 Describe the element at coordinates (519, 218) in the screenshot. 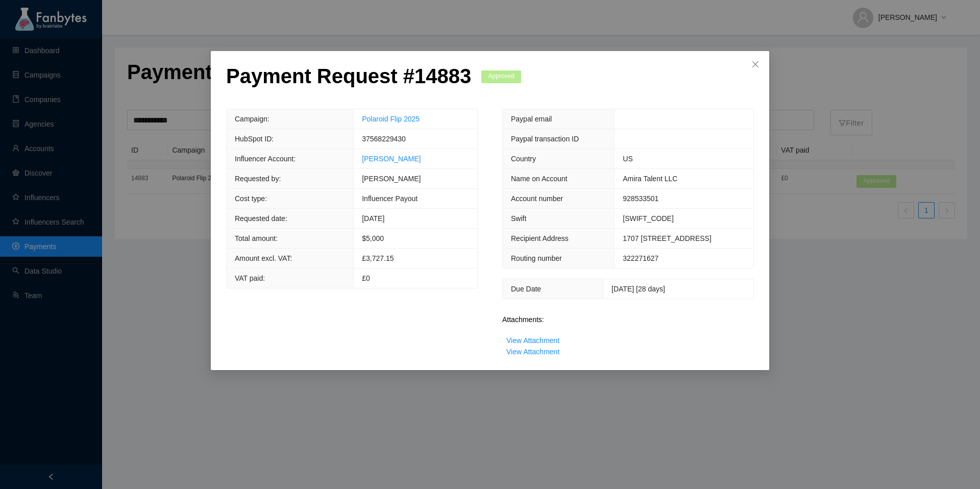

I see `span: Swift` at that location.